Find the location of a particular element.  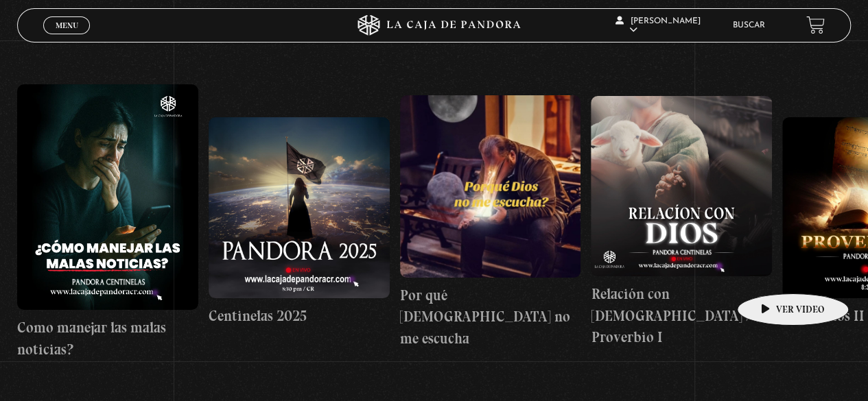

a: View your shopping cart is located at coordinates (815, 25).